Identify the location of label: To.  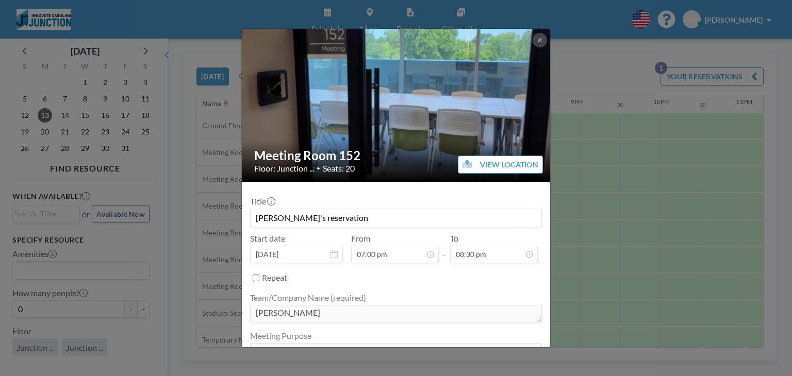
(454, 239).